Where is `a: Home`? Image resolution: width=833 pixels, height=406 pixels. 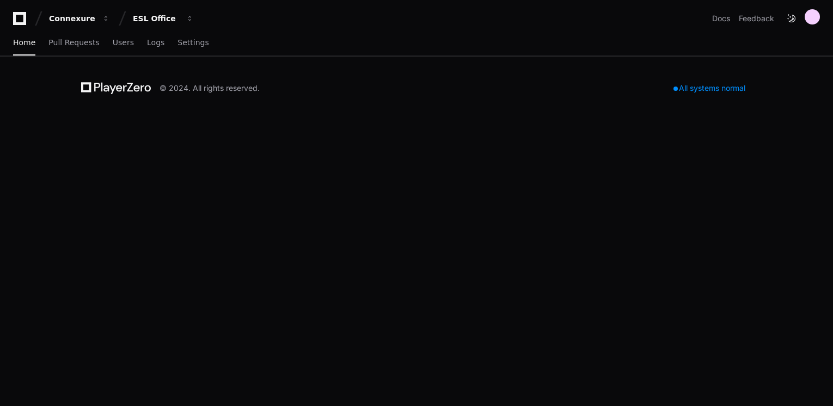
a: Home is located at coordinates (24, 43).